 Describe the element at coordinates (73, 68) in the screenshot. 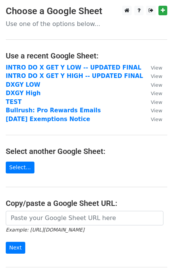

I see `a: INTRO DO X GET Y LOW -- UPDATED FINAL` at that location.